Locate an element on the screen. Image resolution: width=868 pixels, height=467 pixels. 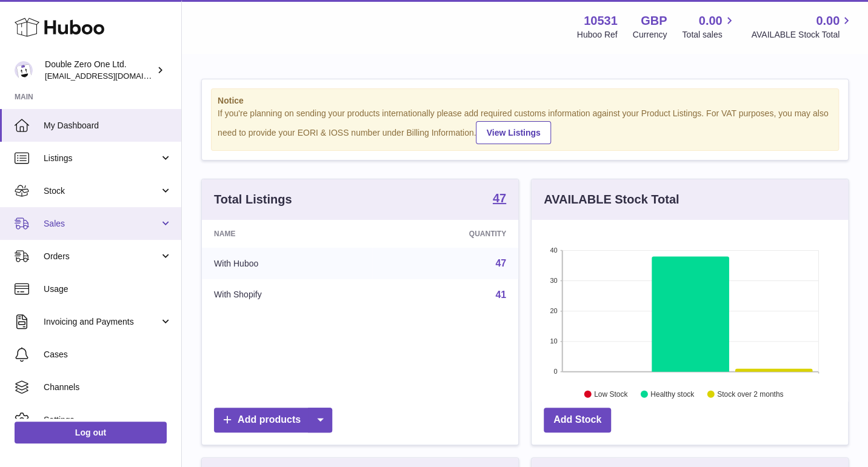
h3: Total Listings is located at coordinates (253, 199).